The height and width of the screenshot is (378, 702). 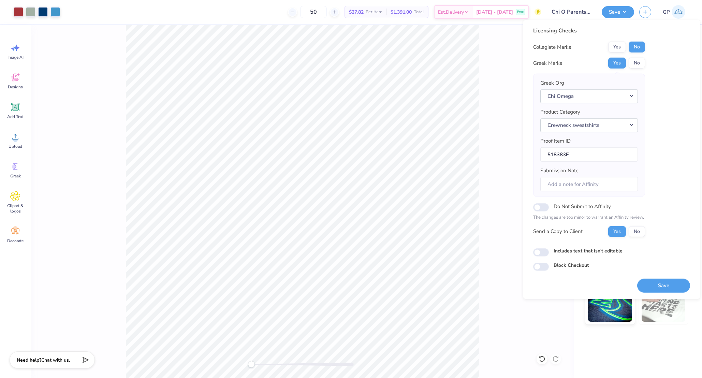 What do you see at coordinates (589, 218) in the screenshot?
I see `p: The changes are too minor to warrant an Affinity review.` at bounding box center [589, 218].